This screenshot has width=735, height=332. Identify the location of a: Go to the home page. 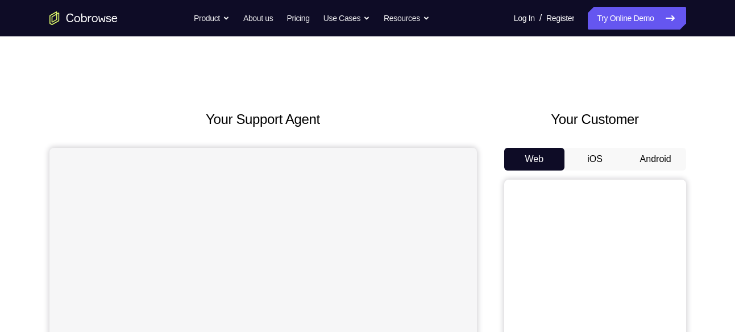
(84, 18).